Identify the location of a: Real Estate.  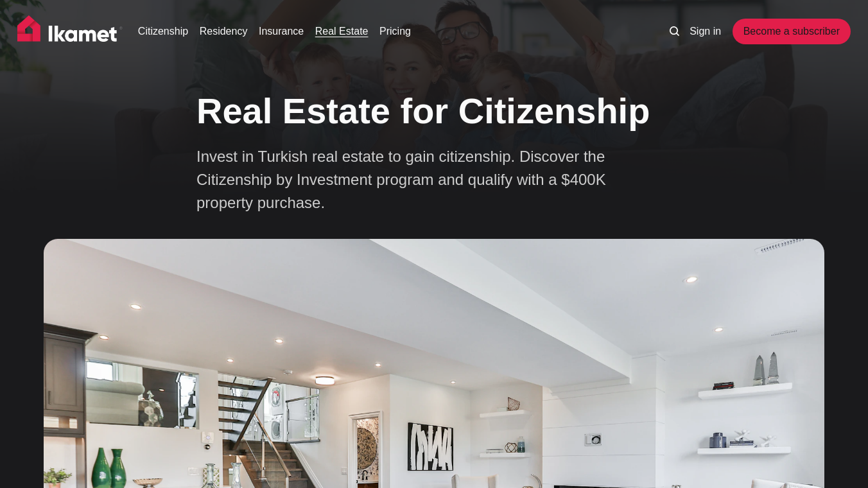
(341, 32).